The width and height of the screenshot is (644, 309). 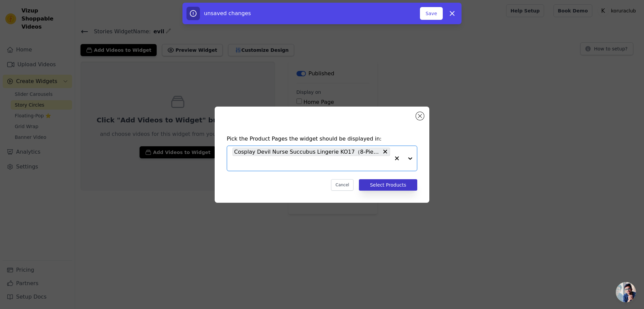 What do you see at coordinates (228, 13) in the screenshot?
I see `span: unsaved changes` at bounding box center [228, 13].